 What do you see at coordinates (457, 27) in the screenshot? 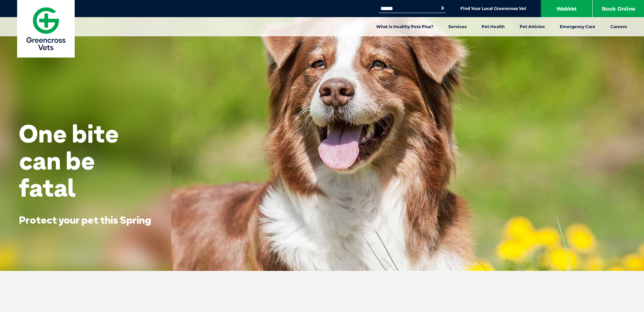
I see `a: Services` at bounding box center [457, 27].